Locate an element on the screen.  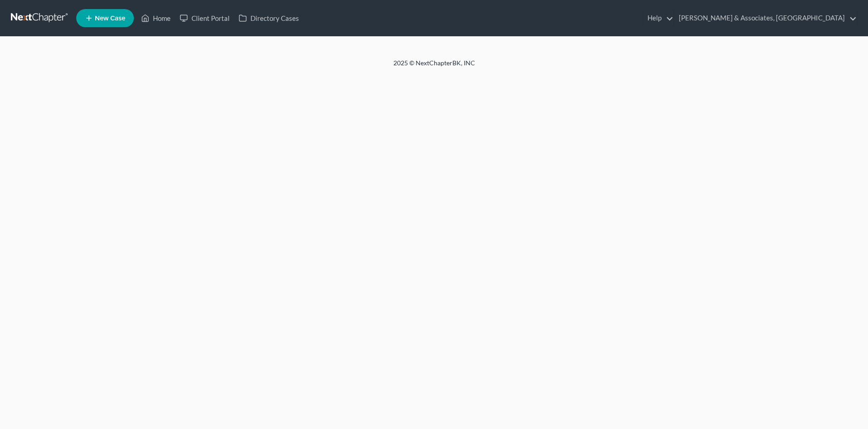
a: Home is located at coordinates (156, 18).